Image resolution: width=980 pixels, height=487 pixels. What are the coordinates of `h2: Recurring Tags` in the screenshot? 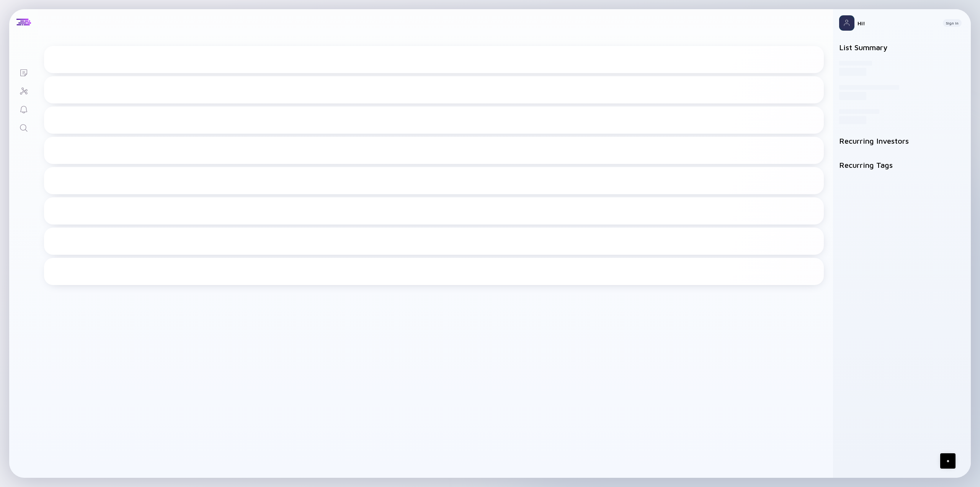 It's located at (902, 165).